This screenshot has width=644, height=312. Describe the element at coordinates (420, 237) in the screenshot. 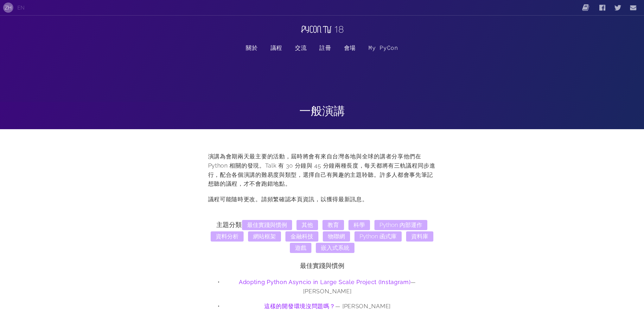

I see `a: 資料庫` at that location.